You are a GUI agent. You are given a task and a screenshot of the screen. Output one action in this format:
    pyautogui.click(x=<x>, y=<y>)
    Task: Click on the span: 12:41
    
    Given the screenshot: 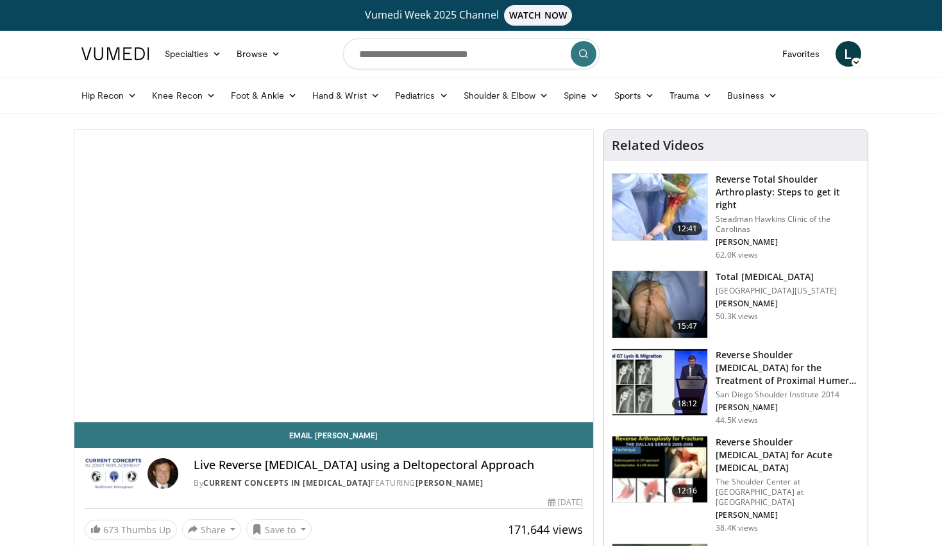 What is the action you would take?
    pyautogui.click(x=688, y=229)
    